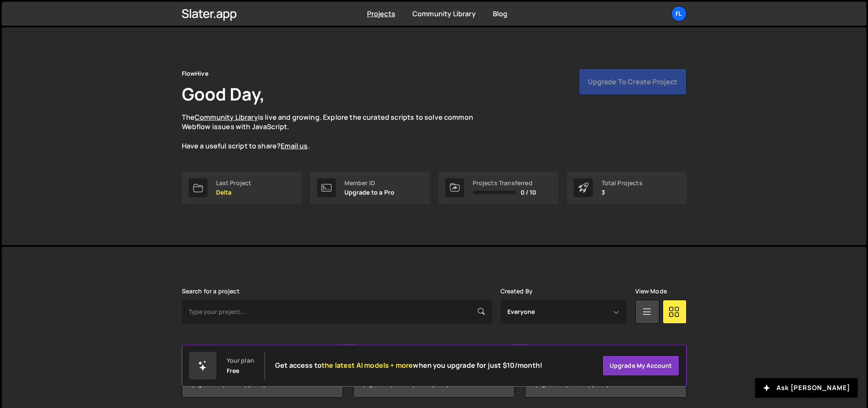 Image resolution: width=868 pixels, height=408 pixels. What do you see at coordinates (195, 74) in the screenshot?
I see `div: FlowHive` at bounding box center [195, 74].